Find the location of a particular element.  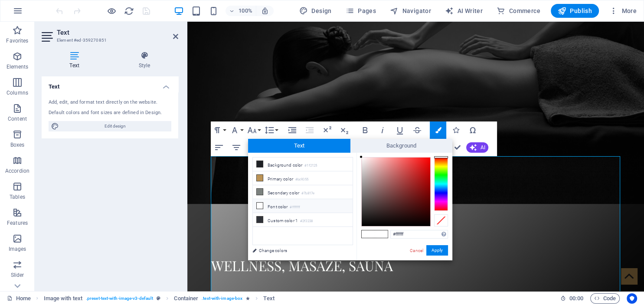

a: Cancel is located at coordinates (416, 250).